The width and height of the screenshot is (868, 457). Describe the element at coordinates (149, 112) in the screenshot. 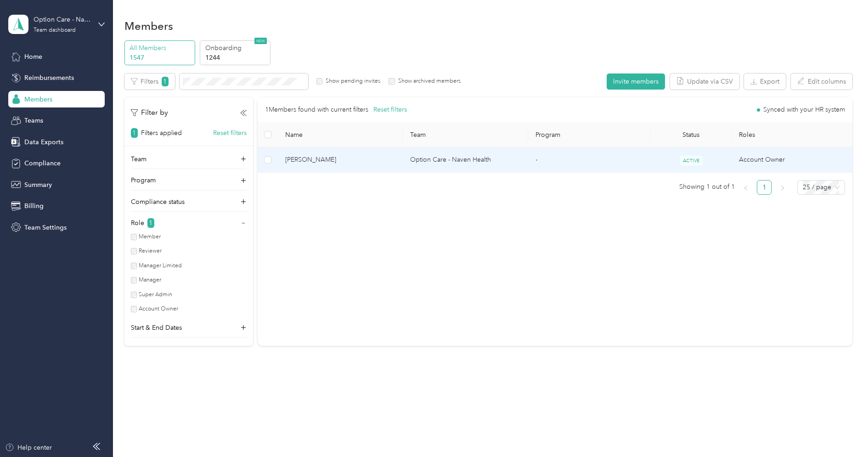

I see `p: Filter by` at that location.